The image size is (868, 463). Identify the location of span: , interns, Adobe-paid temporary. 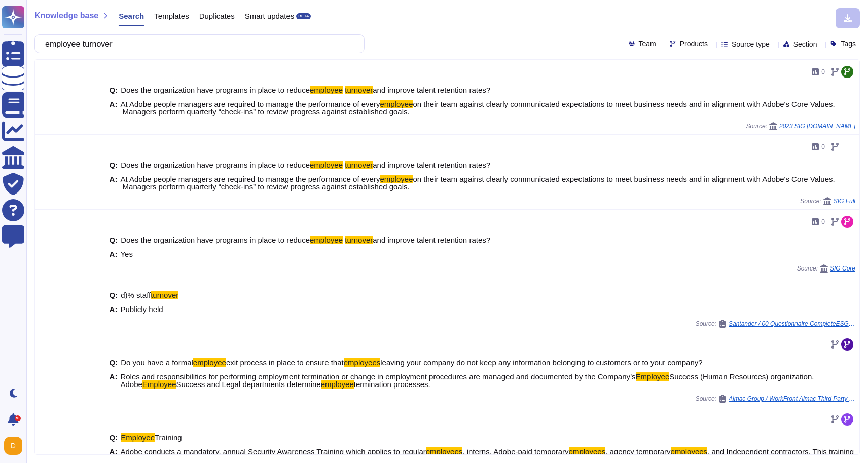
(515, 451).